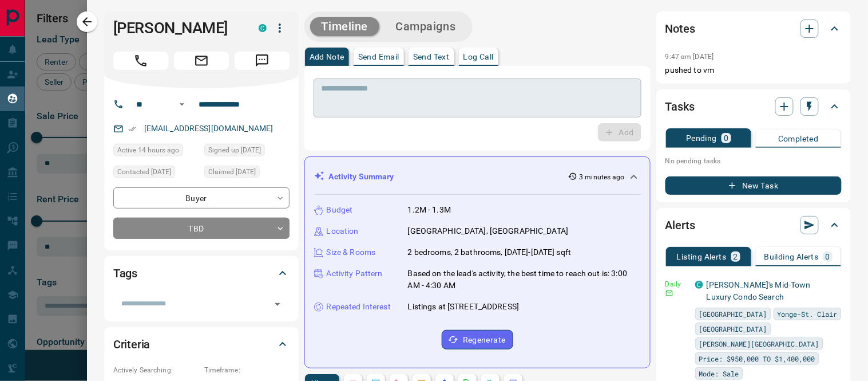 Image resolution: width=868 pixels, height=381 pixels. I want to click on p: Based on the lead's activity, the best time to reach out is: 3:00 AM - 4:30 AM, so click(524, 280).